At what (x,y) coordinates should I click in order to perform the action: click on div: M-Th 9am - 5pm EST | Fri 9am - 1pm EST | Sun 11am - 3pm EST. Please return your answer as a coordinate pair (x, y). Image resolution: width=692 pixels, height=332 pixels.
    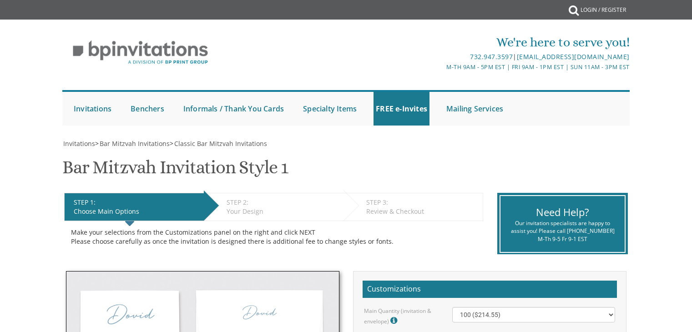
    Looking at the image, I should click on (441, 67).